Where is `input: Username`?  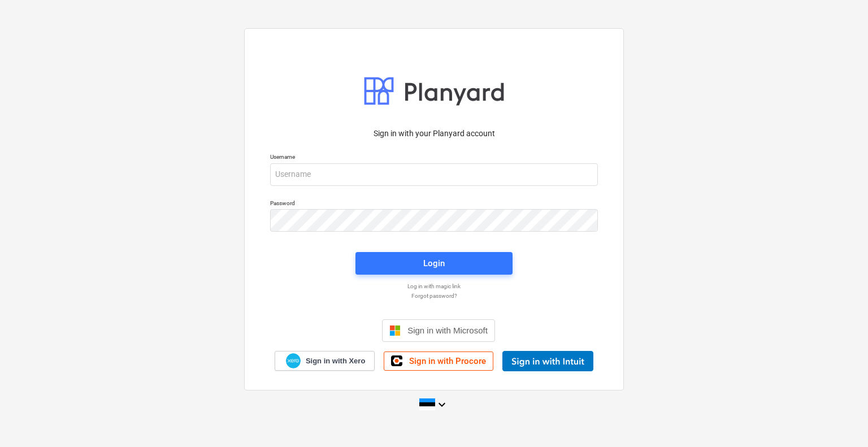
input: Username is located at coordinates (434, 175).